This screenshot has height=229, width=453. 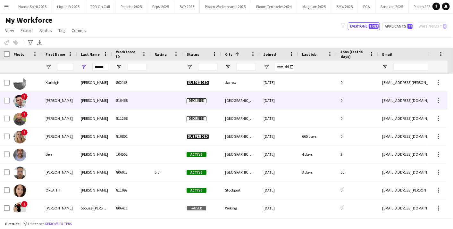 I want to click on a: Status, so click(x=46, y=30).